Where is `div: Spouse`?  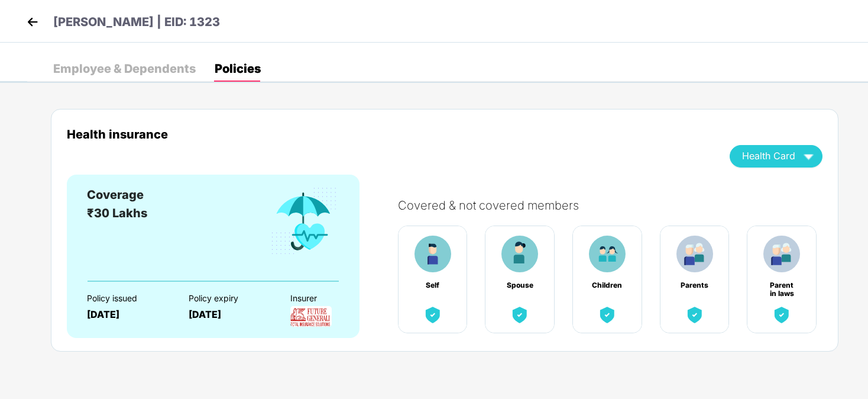
div: Spouse is located at coordinates (520, 285).